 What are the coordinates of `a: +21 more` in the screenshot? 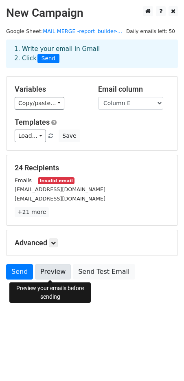 It's located at (32, 212).